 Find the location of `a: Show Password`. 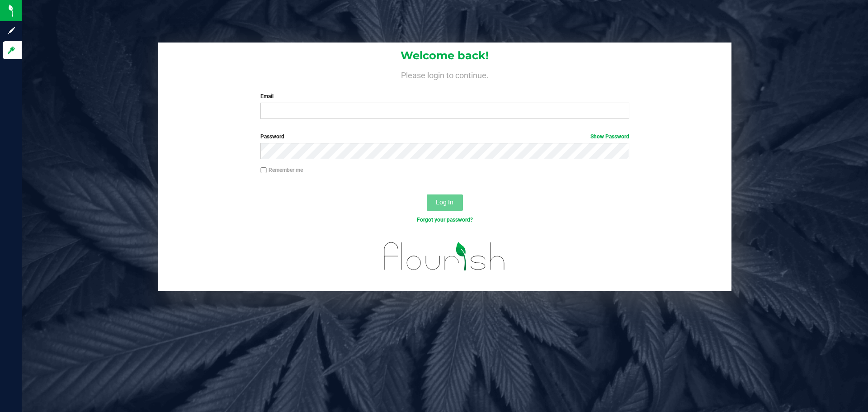

a: Show Password is located at coordinates (610, 137).